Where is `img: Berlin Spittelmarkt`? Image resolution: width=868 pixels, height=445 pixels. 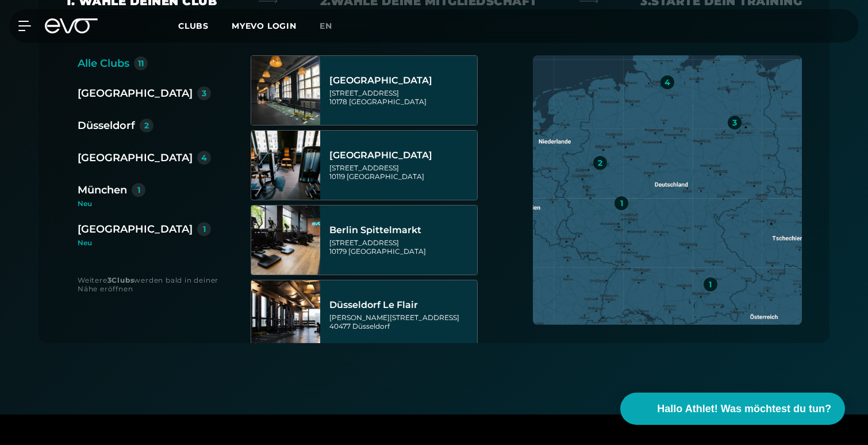
img: Berlin Spittelmarkt is located at coordinates (286, 240).